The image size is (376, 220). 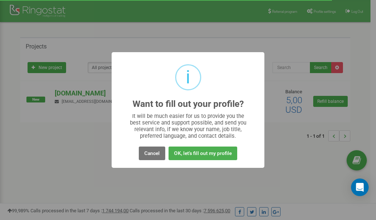 What do you see at coordinates (360, 187) in the screenshot?
I see `div: Open Intercom Messenger` at bounding box center [360, 187].